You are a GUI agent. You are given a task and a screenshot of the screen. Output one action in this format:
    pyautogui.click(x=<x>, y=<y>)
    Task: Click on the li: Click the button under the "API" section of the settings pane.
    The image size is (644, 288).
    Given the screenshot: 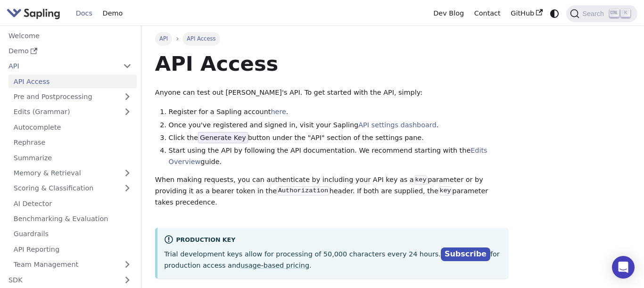 What is the action you would take?
    pyautogui.click(x=339, y=138)
    